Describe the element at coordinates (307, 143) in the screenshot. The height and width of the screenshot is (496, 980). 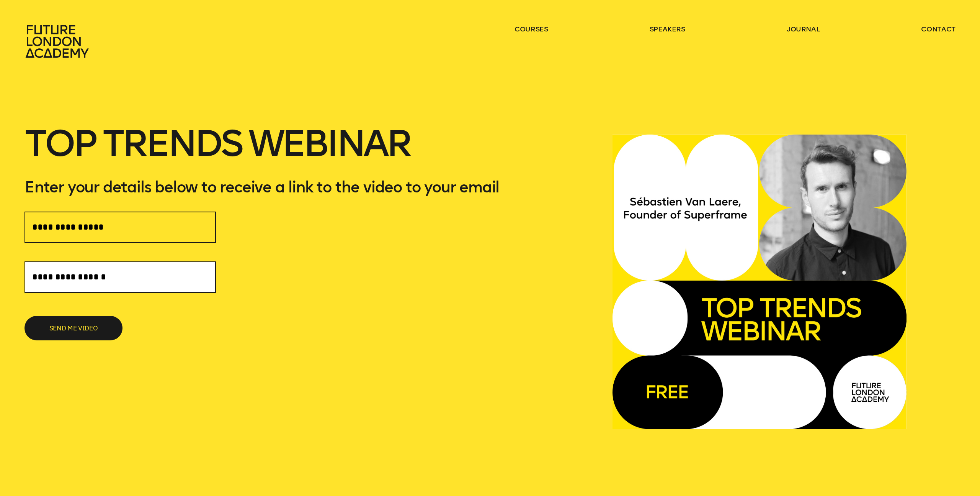
I see `h1: Top Trends Webinar` at that location.